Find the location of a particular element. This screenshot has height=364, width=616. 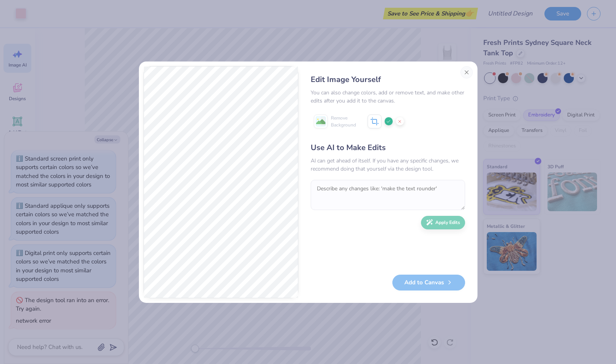

div: Edit Image Yourself is located at coordinates (388, 80).